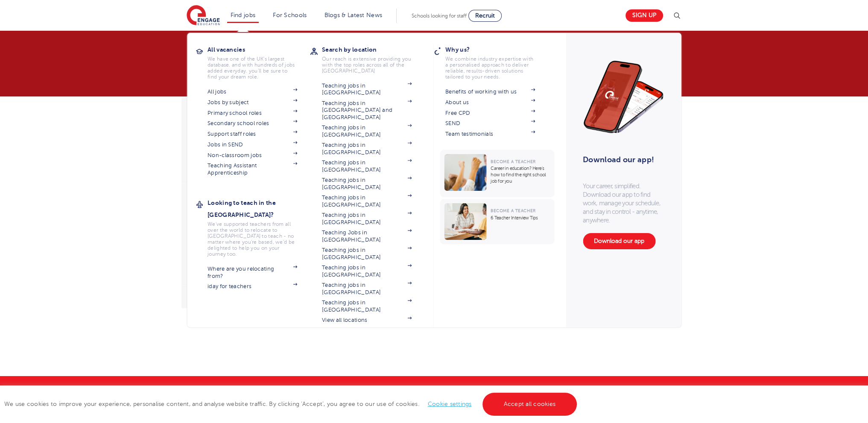  I want to click on a: Teaching Assistant Apprenticeship, so click(252, 169).